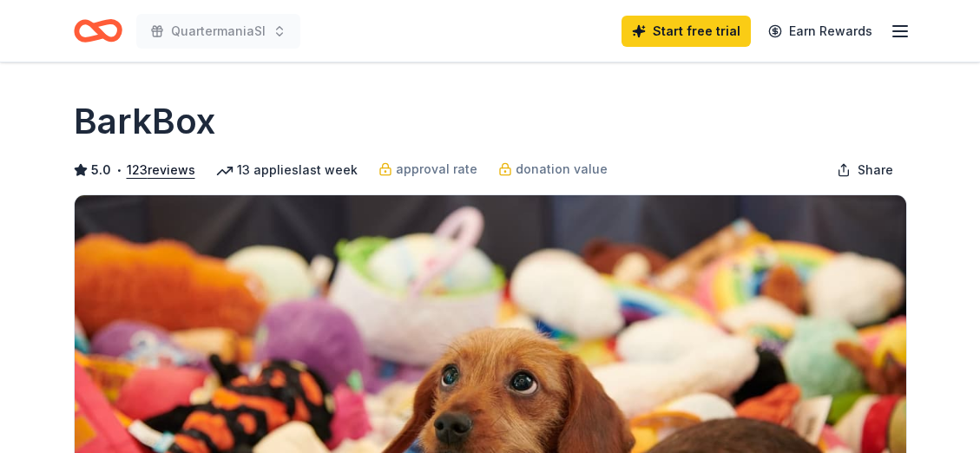 Image resolution: width=980 pixels, height=453 pixels. I want to click on button: QuartermaniaSI, so click(218, 31).